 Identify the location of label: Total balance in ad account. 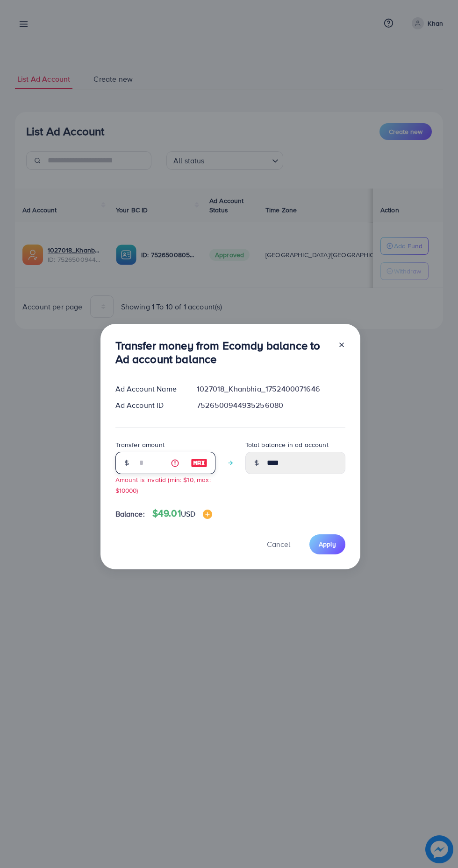
(287, 445).